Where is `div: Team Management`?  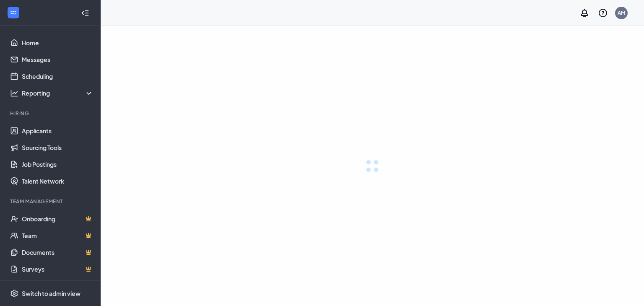
div: Team Management is located at coordinates (50, 201).